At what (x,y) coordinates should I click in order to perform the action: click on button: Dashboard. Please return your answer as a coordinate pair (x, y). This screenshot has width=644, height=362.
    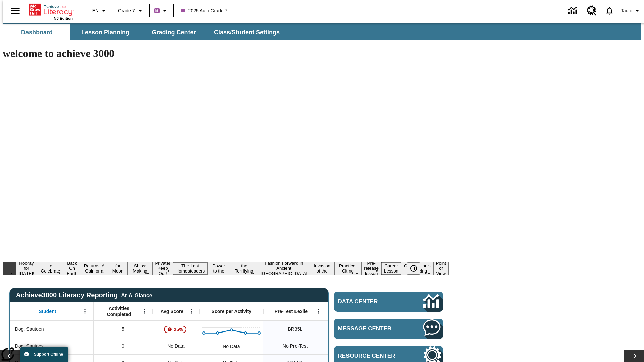
    Looking at the image, I should click on (37, 32).